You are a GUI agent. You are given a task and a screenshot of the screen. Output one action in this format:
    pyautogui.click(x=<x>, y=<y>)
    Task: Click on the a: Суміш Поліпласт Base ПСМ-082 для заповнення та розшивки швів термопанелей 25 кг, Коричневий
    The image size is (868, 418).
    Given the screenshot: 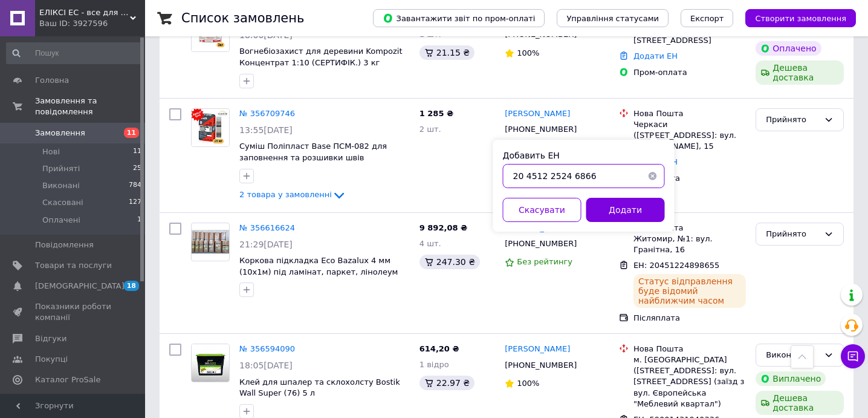 What is the action you would take?
    pyautogui.click(x=313, y=158)
    